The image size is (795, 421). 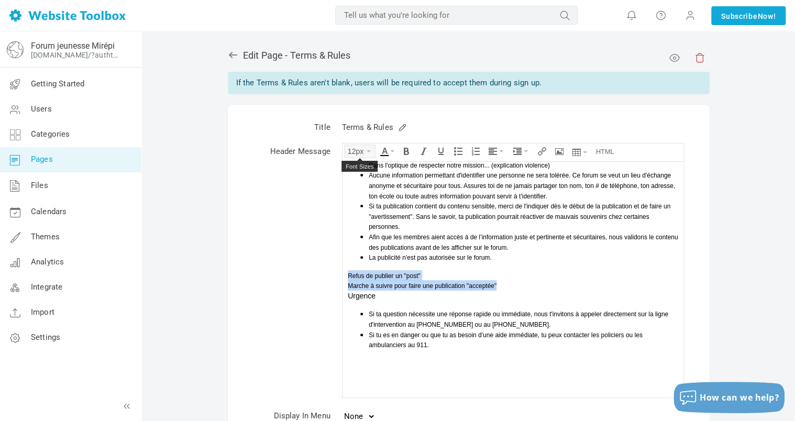 What do you see at coordinates (80, 124) in the screenshot?
I see `span: Marche à suivre pour faire une publication "acceptée"` at bounding box center [80, 124].